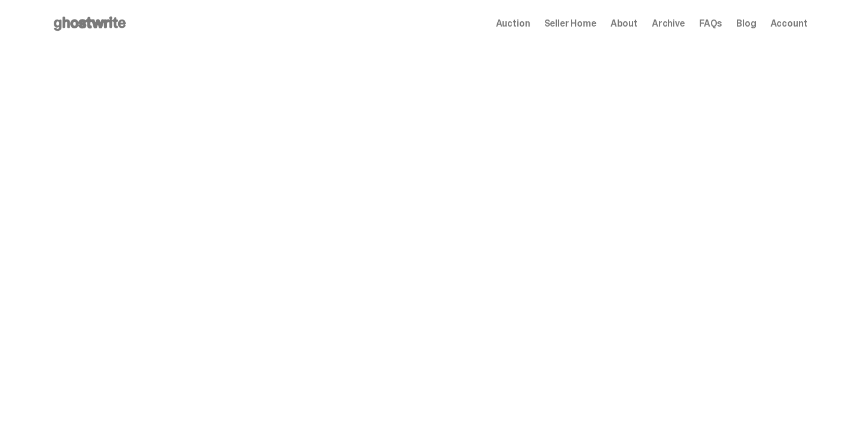 This screenshot has height=433, width=868. What do you see at coordinates (789, 24) in the screenshot?
I see `a: Account` at bounding box center [789, 24].